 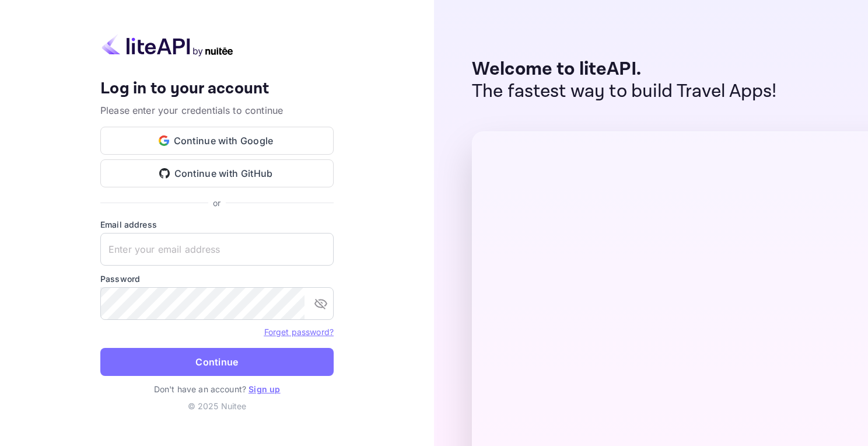 I want to click on label: Email address, so click(x=217, y=224).